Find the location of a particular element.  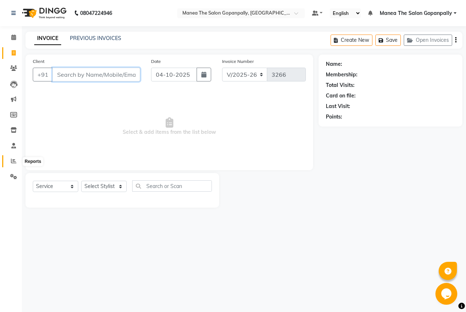

button: +91 is located at coordinates (43, 75).